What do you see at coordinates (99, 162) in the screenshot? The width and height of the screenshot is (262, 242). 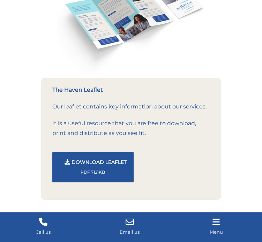 I see `span: Download Leaflet` at bounding box center [99, 162].